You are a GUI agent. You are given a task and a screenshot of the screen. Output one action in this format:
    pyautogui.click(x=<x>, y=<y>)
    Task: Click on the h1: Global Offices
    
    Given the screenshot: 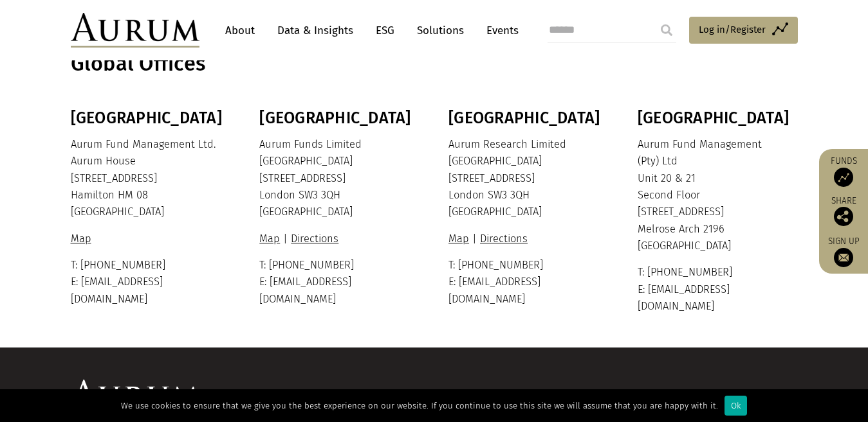 What is the action you would take?
    pyautogui.click(x=432, y=64)
    